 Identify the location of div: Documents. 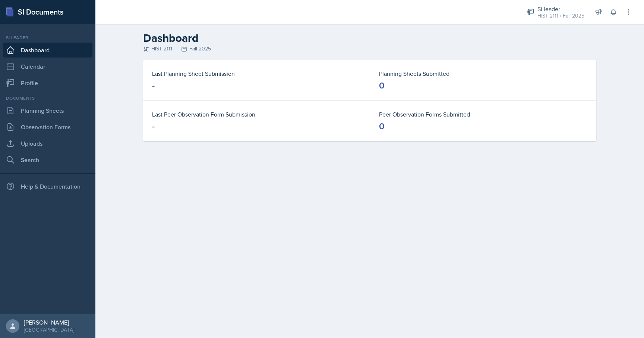
(48, 98).